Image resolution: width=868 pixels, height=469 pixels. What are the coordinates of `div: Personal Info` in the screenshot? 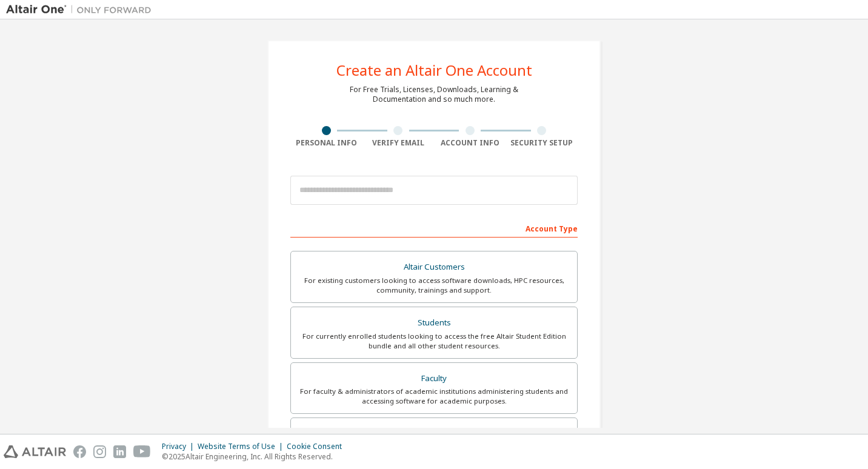 It's located at (326, 143).